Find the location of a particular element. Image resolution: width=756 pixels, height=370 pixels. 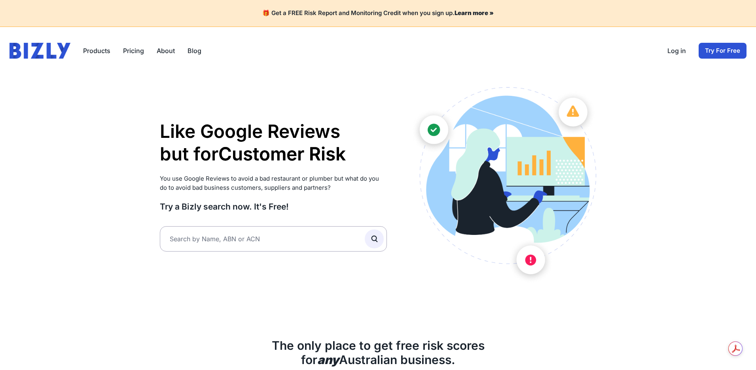

input: Search by Name, ABN or ACN is located at coordinates (273, 239).